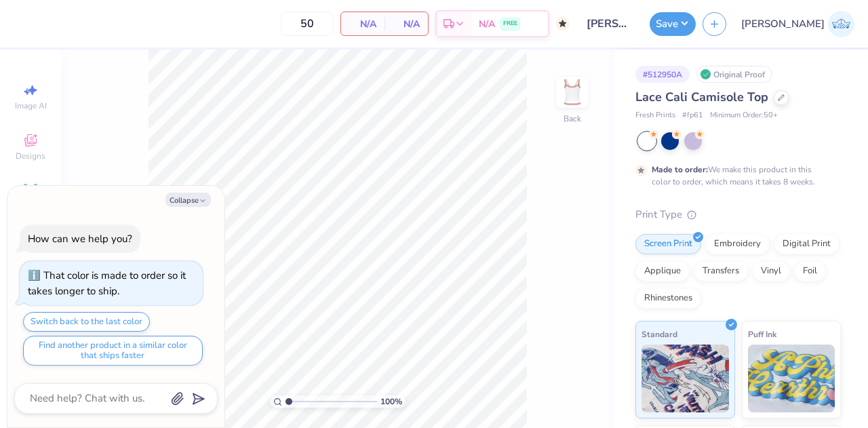  I want to click on div: Rhinestones, so click(668, 299).